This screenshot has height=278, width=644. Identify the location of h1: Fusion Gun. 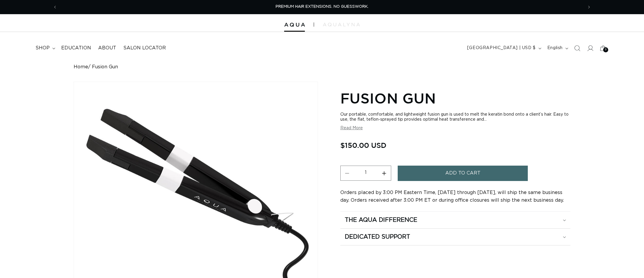
(455, 98).